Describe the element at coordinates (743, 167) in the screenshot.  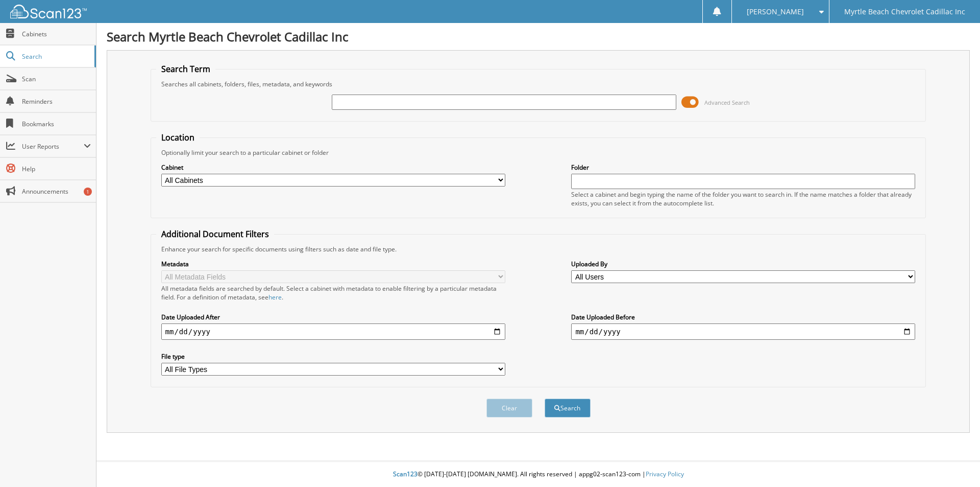
I see `label: Folder` at that location.